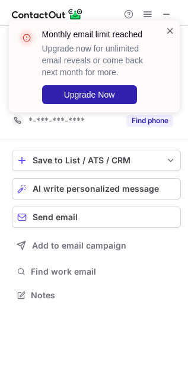  I want to click on header: Monthly email limit reached, so click(97, 34).